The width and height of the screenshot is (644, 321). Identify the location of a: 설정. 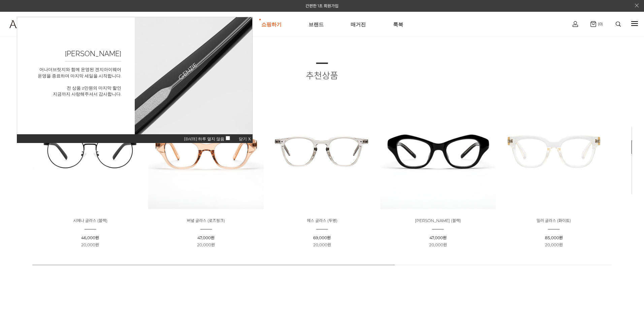
(108, 222).